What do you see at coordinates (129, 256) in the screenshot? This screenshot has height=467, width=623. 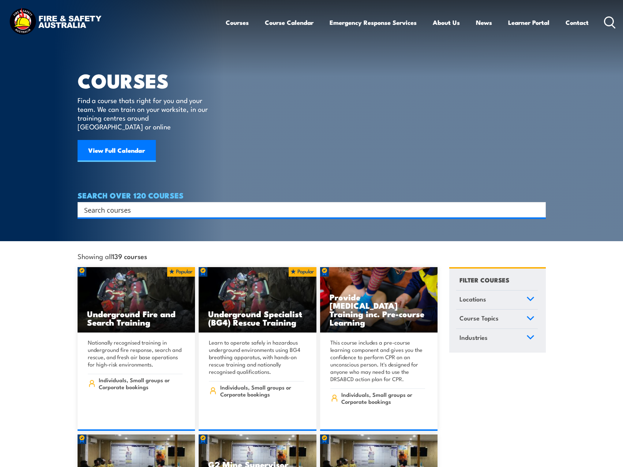 I see `strong: 139 courses` at bounding box center [129, 256].